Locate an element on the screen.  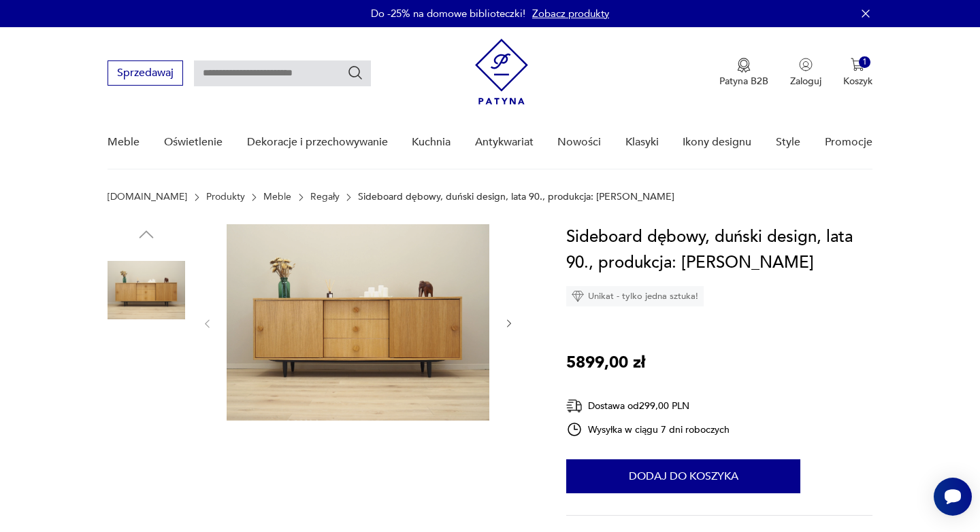
p: 5899,00 zł is located at coordinates (606, 363).